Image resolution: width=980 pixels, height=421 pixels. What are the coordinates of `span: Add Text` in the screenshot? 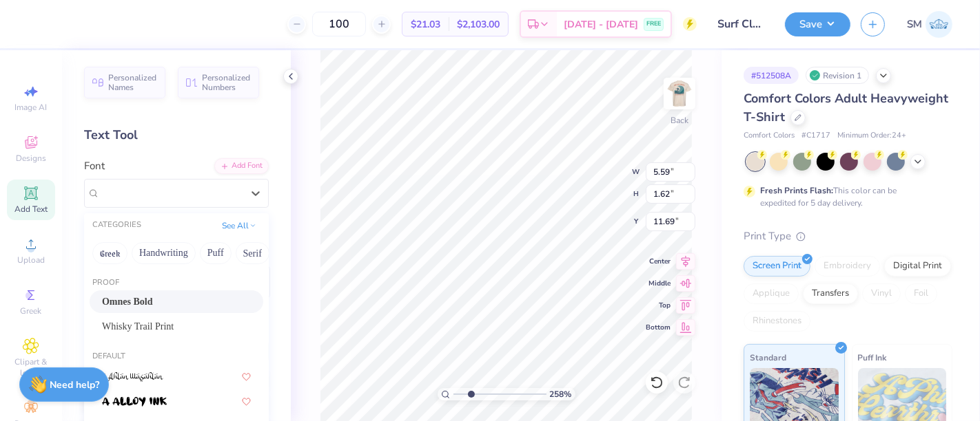 It's located at (31, 209).